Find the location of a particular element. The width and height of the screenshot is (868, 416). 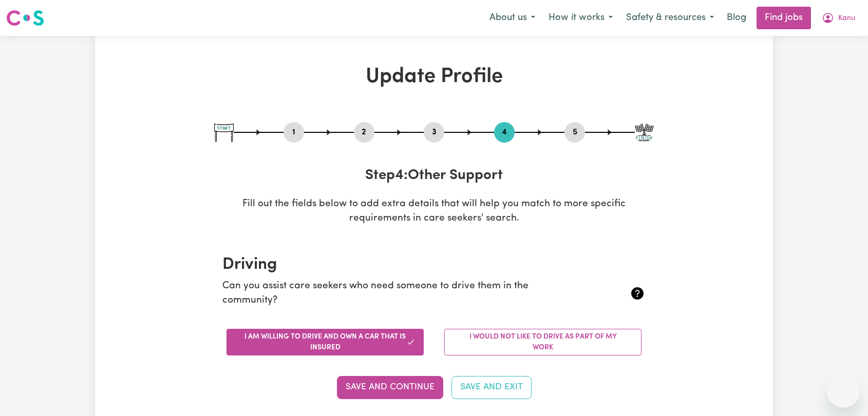

button: How it works is located at coordinates (581, 18).